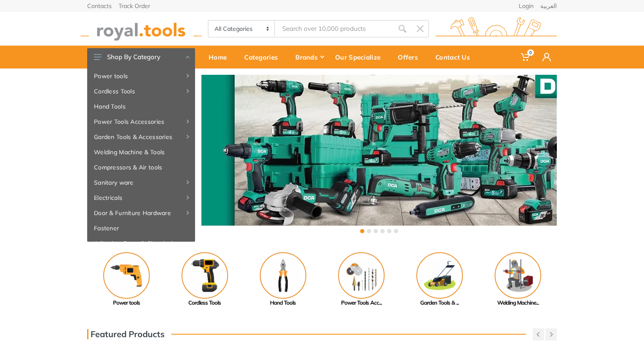 This screenshot has width=644, height=349. What do you see at coordinates (141, 213) in the screenshot?
I see `a: Door & Furniture Hardware` at bounding box center [141, 213].